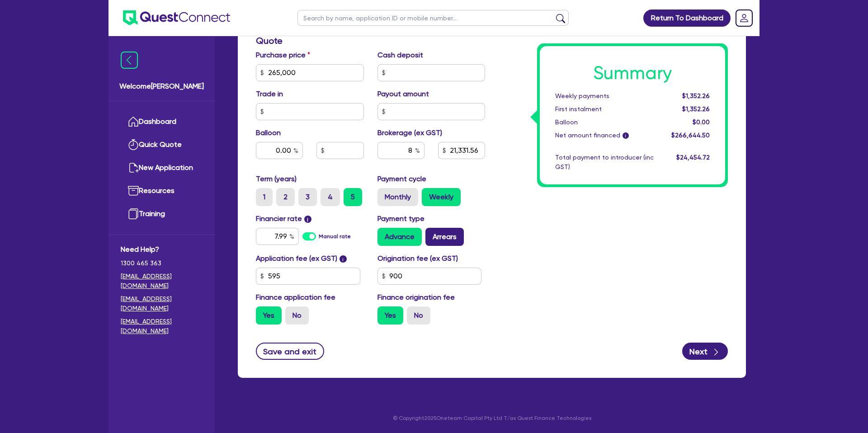  What do you see at coordinates (161, 121) in the screenshot?
I see `a: Dashboard` at bounding box center [161, 121].